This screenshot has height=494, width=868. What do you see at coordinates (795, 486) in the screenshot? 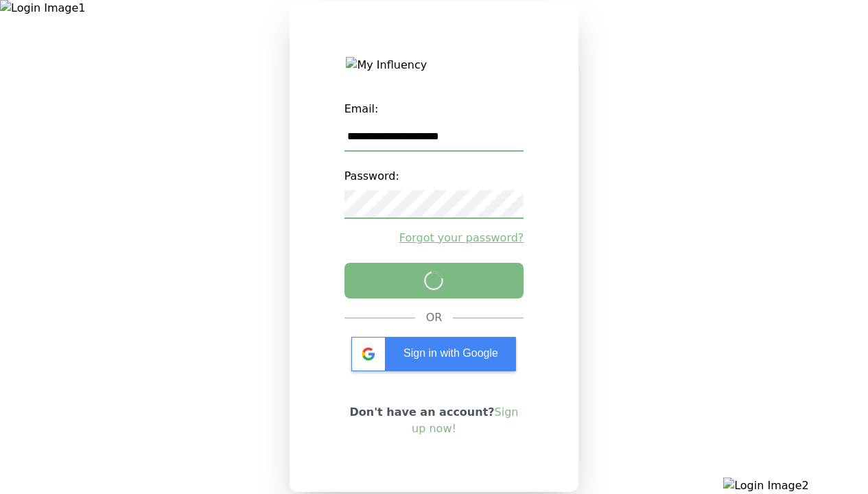
I see `img: Login Image2` at bounding box center [795, 486].